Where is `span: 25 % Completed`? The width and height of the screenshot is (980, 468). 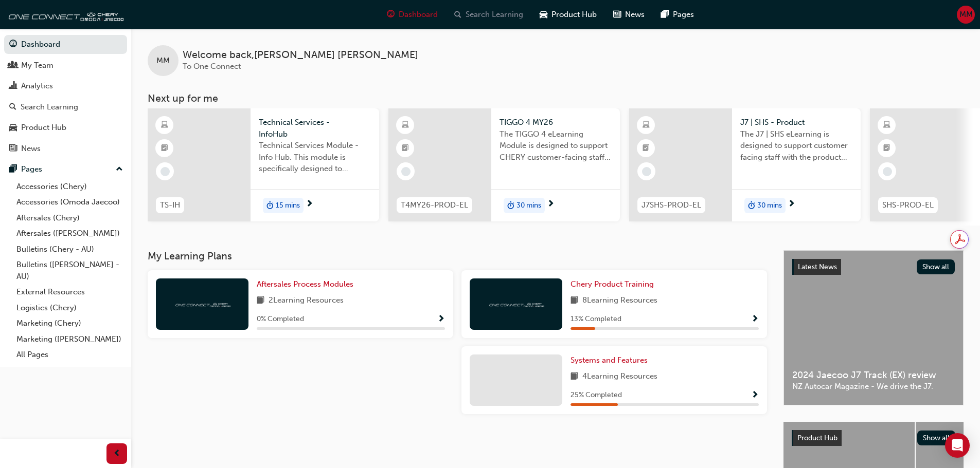
span: 25 % Completed is located at coordinates (596, 395).